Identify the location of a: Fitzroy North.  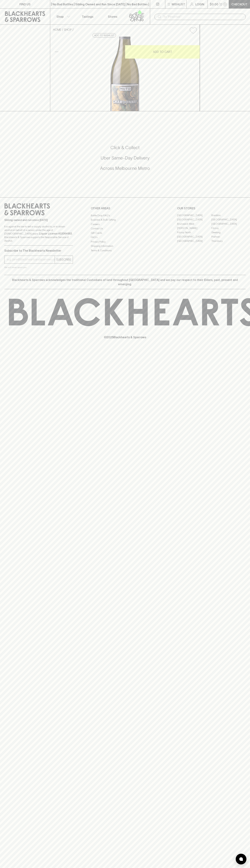
(194, 233).